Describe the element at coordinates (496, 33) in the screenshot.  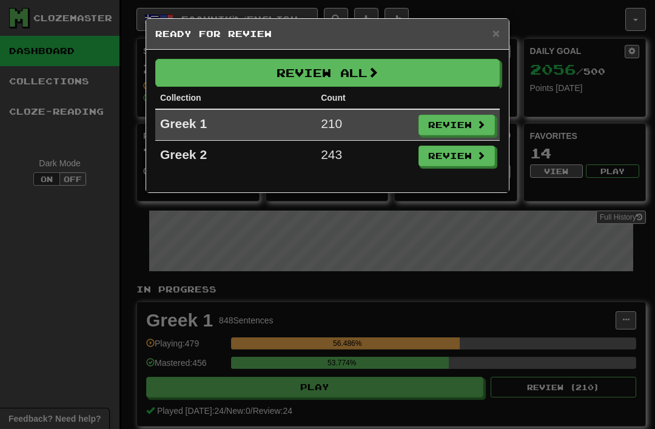
I see `button: Close` at that location.